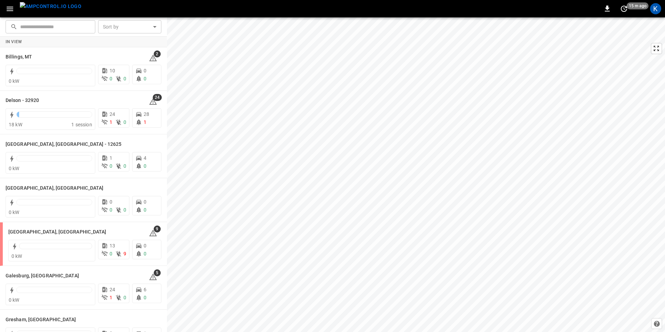 This screenshot has height=332, width=665. Describe the element at coordinates (57, 232) in the screenshot. I see `h6: El Dorado Springs, MO` at that location.